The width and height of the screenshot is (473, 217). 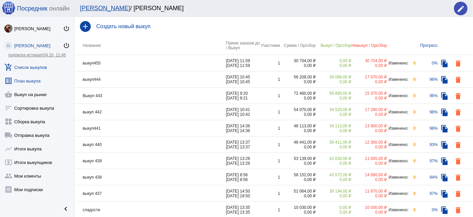 I want to click on img: community_200.png, so click(x=8, y=45).